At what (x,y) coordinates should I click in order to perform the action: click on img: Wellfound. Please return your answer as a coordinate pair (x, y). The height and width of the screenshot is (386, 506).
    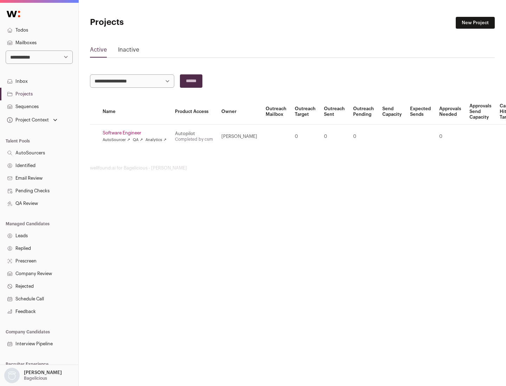
    Looking at the image, I should click on (13, 14).